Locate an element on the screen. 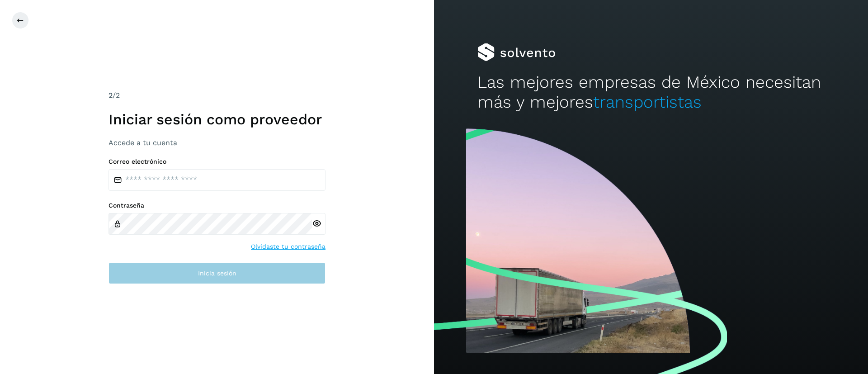 The image size is (868, 374). h3: Accede a tu cuenta is located at coordinates (217, 143).